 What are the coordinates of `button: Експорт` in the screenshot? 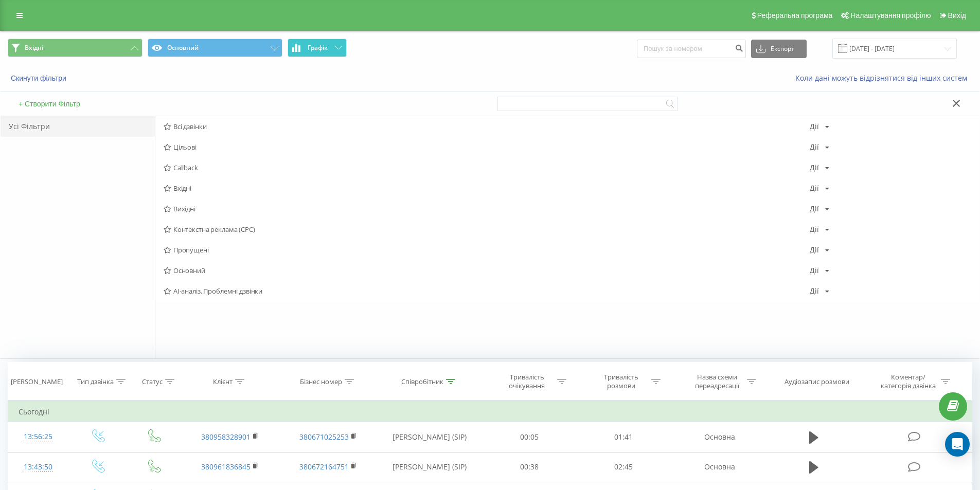 It's located at (779, 49).